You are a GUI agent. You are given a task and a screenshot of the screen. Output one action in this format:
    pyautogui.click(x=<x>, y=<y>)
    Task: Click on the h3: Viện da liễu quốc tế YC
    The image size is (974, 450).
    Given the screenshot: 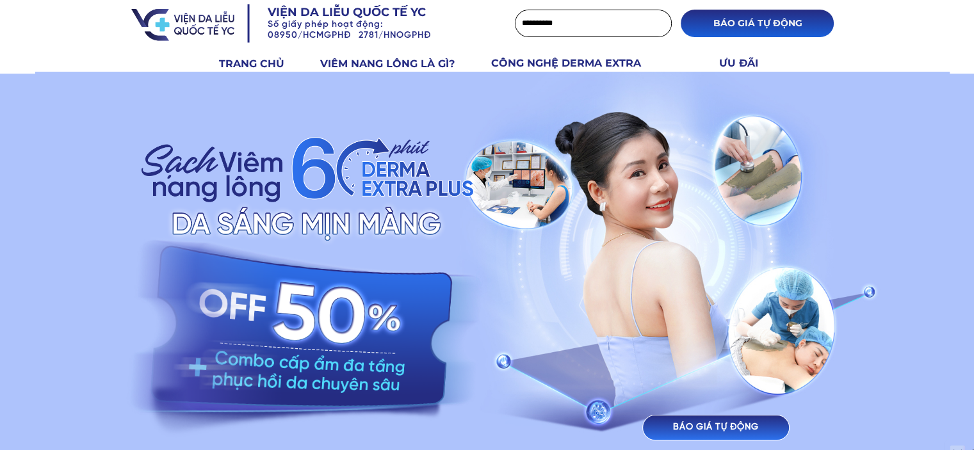 What is the action you would take?
    pyautogui.click(x=366, y=12)
    